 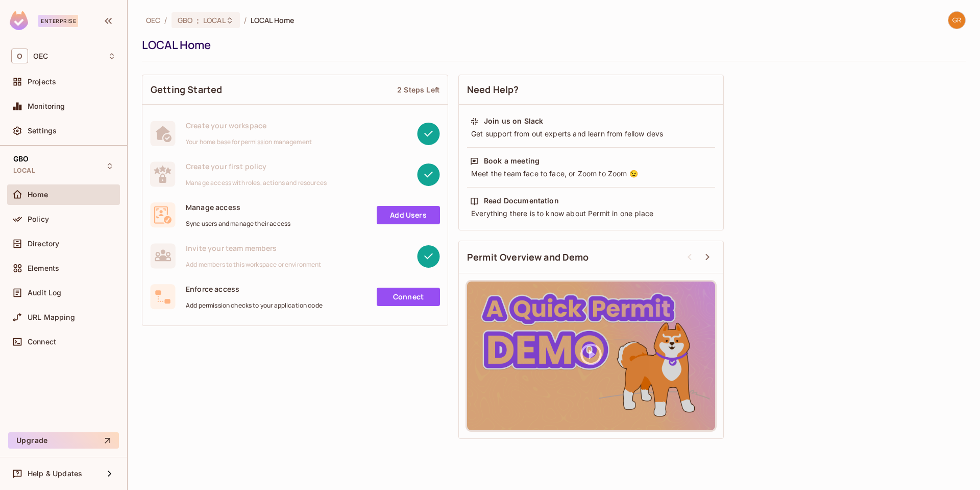 I want to click on span: Workspace: OEC, so click(x=40, y=56).